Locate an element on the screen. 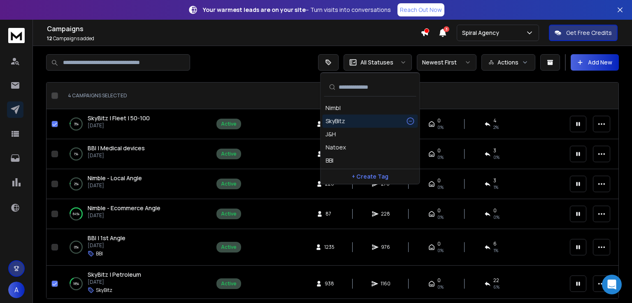 The width and height of the screenshot is (632, 303). a: SkyBitz | Fleet | 50-100 is located at coordinates (118, 118).